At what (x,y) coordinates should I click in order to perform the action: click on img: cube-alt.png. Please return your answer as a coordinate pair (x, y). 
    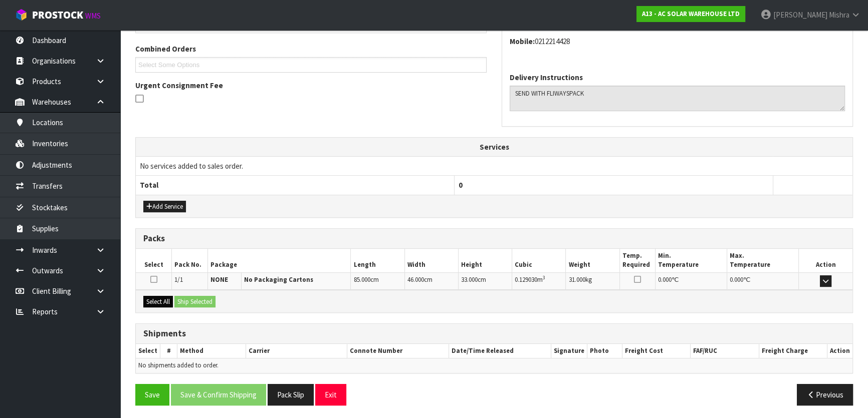
    Looking at the image, I should click on (21, 14).